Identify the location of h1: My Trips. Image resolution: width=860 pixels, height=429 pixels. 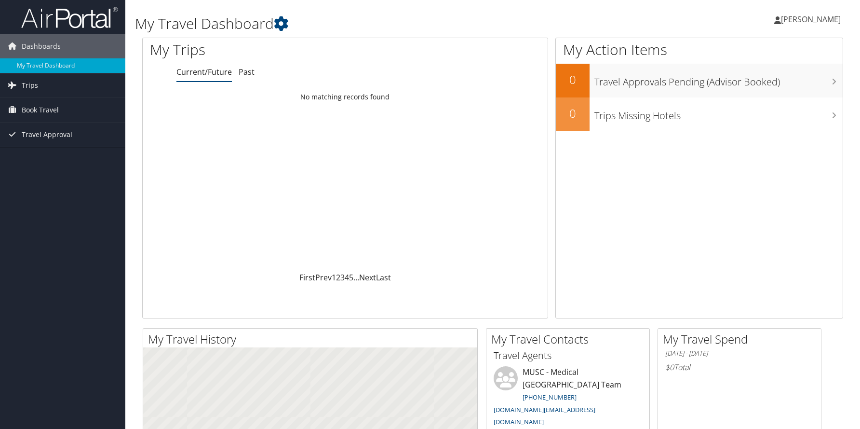
(261, 50).